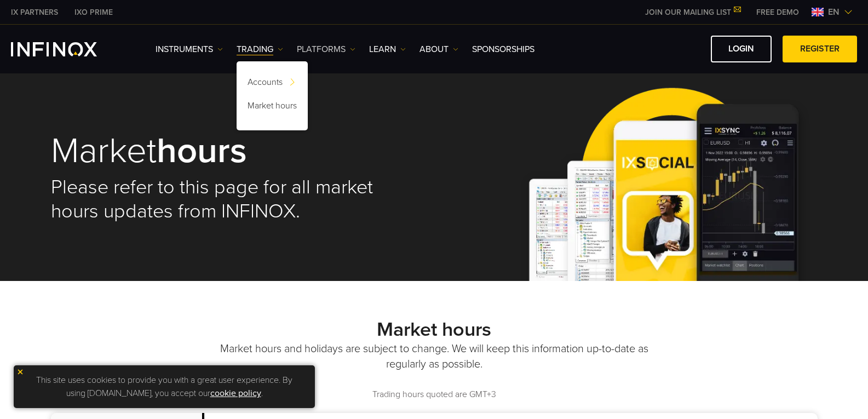  I want to click on p: Trading hours quoted are GMT+3, so click(434, 394).